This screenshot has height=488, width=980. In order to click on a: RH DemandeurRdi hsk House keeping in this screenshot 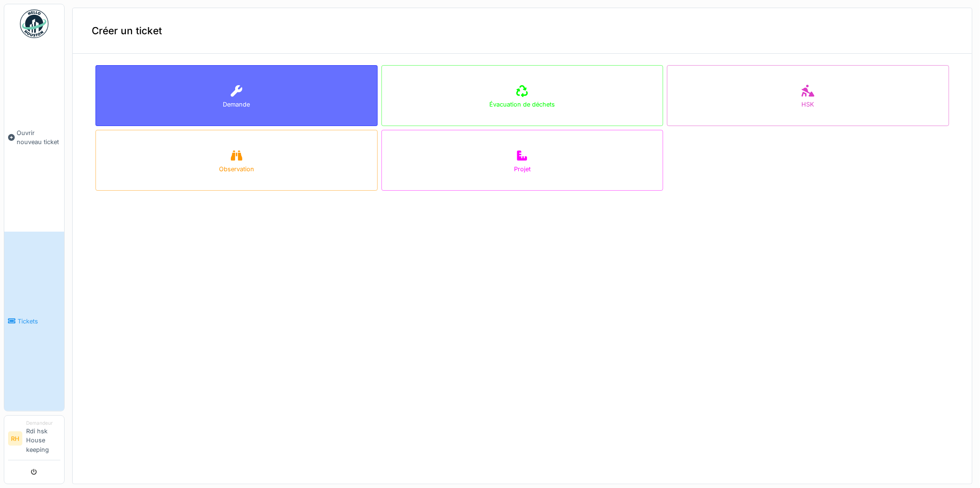, I will do `click(35, 440)`.